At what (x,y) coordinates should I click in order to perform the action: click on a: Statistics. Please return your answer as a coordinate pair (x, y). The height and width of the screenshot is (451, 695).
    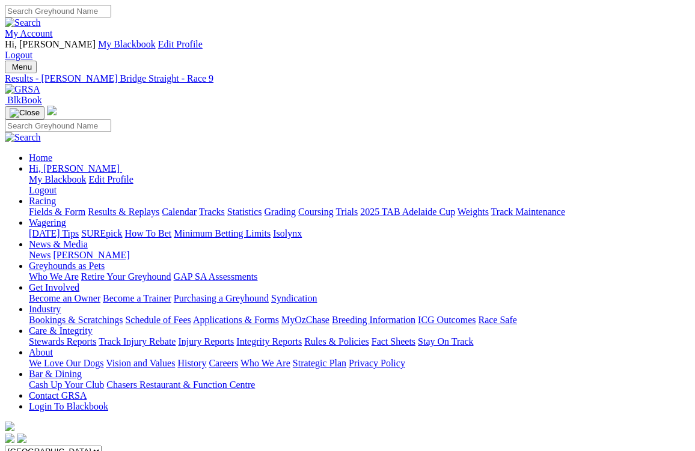
    Looking at the image, I should click on (245, 212).